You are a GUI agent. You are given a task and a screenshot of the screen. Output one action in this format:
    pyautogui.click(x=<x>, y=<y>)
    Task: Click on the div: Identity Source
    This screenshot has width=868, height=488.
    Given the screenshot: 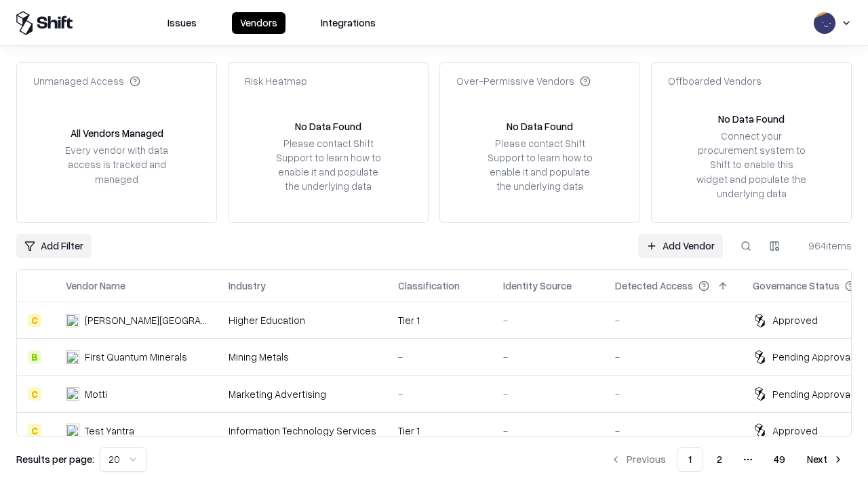 What is the action you would take?
    pyautogui.click(x=537, y=286)
    